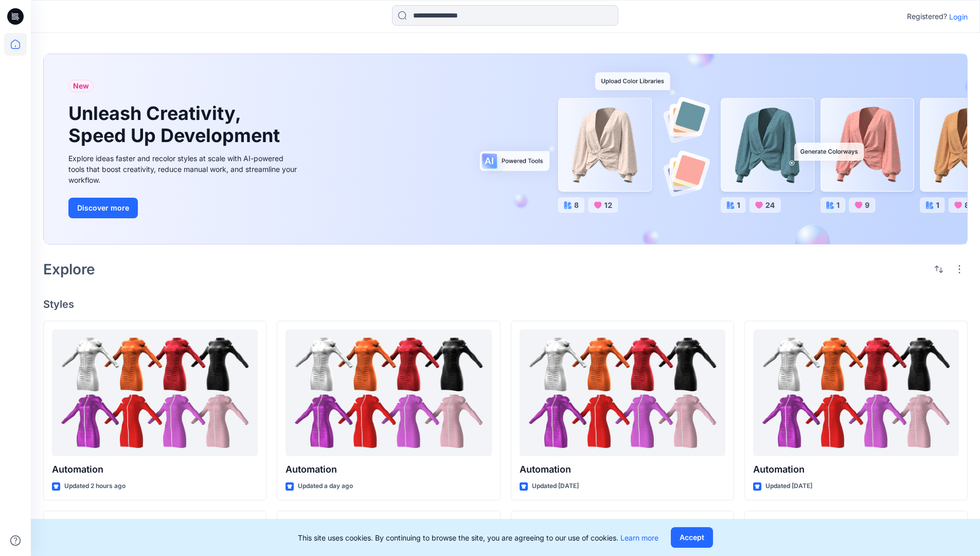 Image resolution: width=980 pixels, height=556 pixels. What do you see at coordinates (639, 537) in the screenshot?
I see `a: Learn more` at bounding box center [639, 537].